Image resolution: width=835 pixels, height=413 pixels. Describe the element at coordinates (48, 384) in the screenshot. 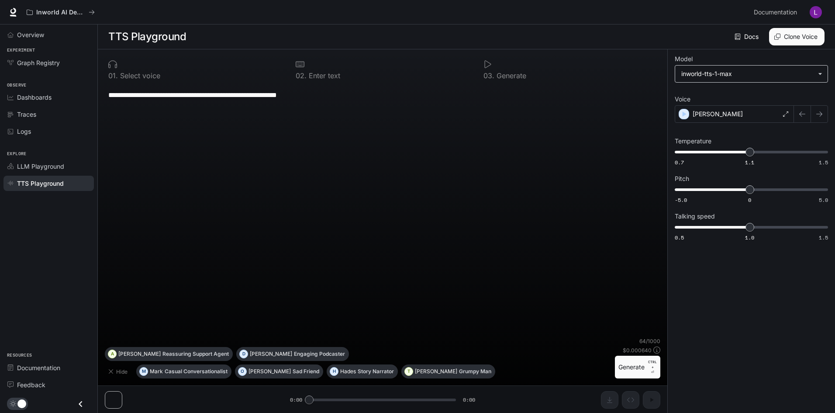

I see `a: Feedback` at that location.